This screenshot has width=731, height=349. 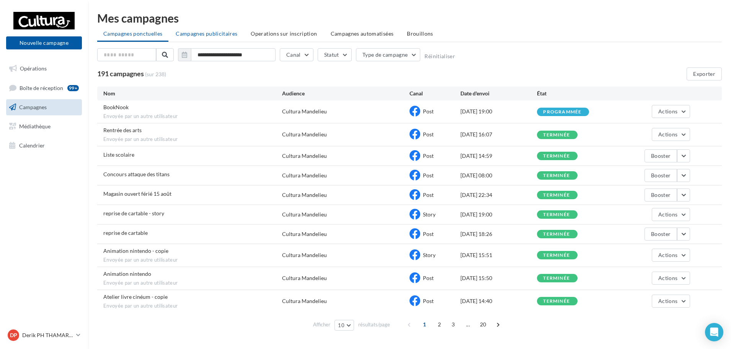 What do you see at coordinates (126, 232) in the screenshot?
I see `span: reprise de cartable` at bounding box center [126, 232].